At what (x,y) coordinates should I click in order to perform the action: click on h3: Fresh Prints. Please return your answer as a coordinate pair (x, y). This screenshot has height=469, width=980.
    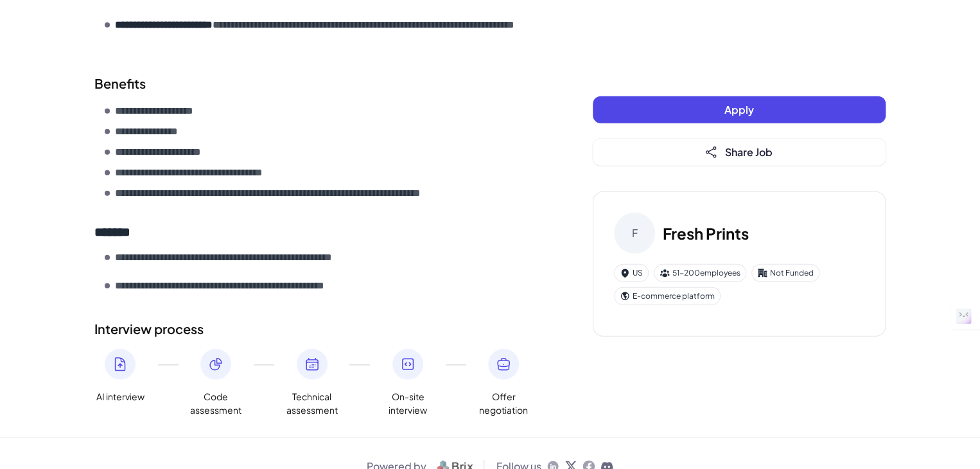
    Looking at the image, I should click on (706, 233).